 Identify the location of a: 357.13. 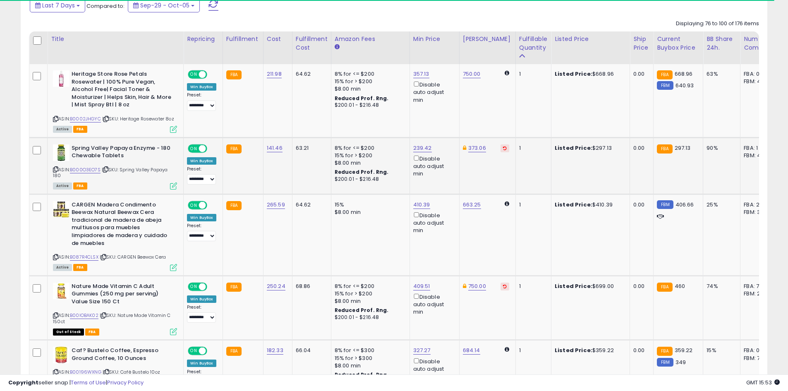
(421, 74).